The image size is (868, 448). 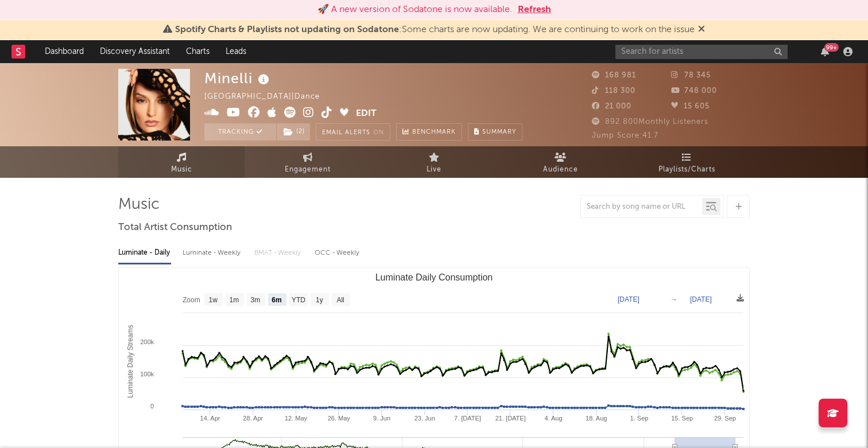 What do you see at coordinates (308, 170) in the screenshot?
I see `span: Engagement` at bounding box center [308, 170].